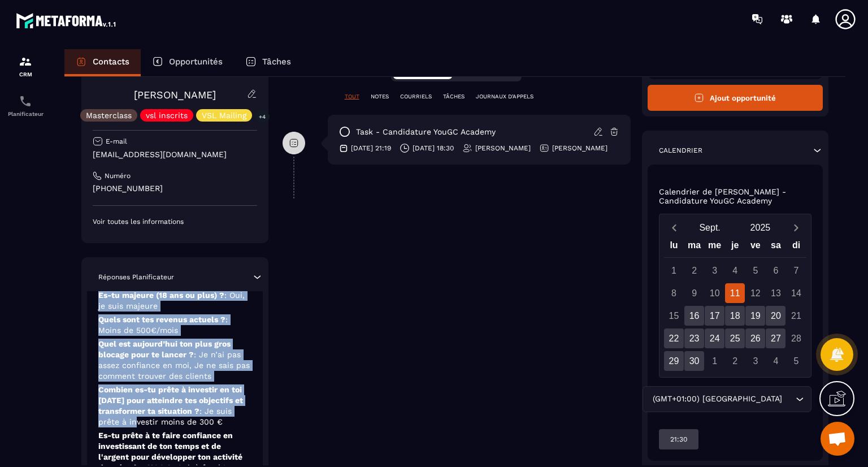 The width and height of the screenshot is (868, 467). What do you see at coordinates (673, 360) in the screenshot?
I see `div: 29` at bounding box center [673, 360].